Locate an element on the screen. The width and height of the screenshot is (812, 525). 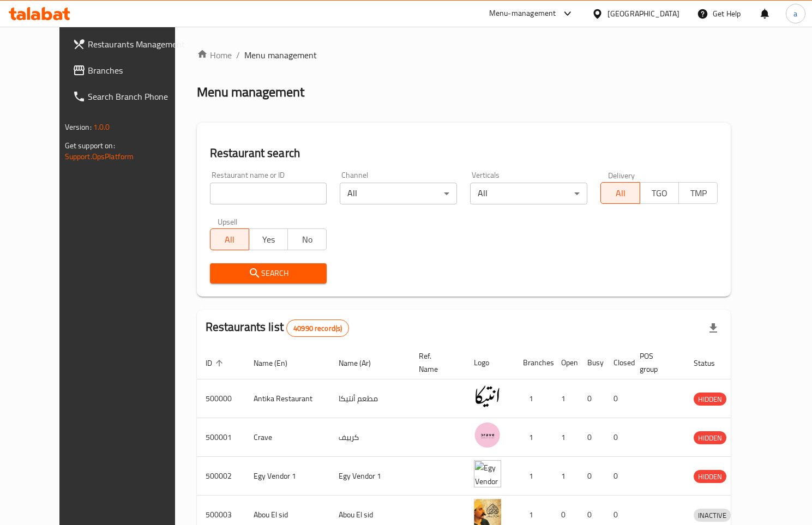
a: Support.OpsPlatform is located at coordinates (99, 156).